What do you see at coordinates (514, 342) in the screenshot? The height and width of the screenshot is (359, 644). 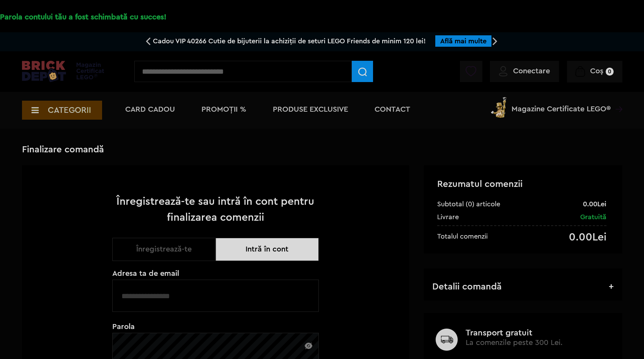 I see `span: La comenzile peste 300 Lei.` at bounding box center [514, 342].